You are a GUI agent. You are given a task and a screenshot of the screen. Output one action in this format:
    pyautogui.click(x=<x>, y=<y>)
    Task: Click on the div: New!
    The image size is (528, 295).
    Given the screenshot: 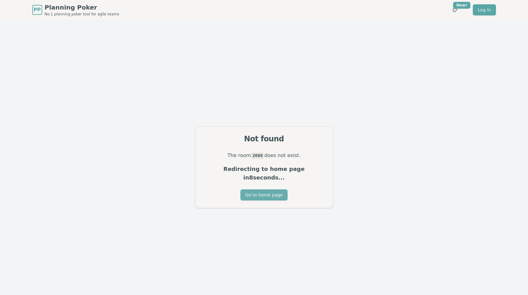 What is the action you would take?
    pyautogui.click(x=462, y=5)
    